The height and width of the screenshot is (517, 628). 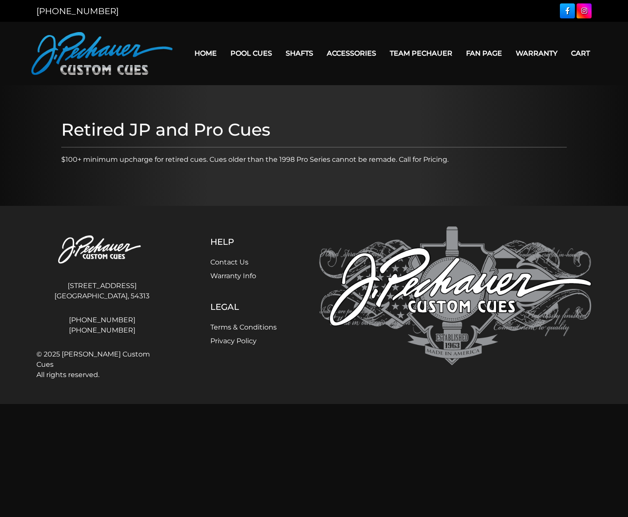 What do you see at coordinates (314, 130) in the screenshot?
I see `h1: Retired JP and Pro Cues` at bounding box center [314, 130].